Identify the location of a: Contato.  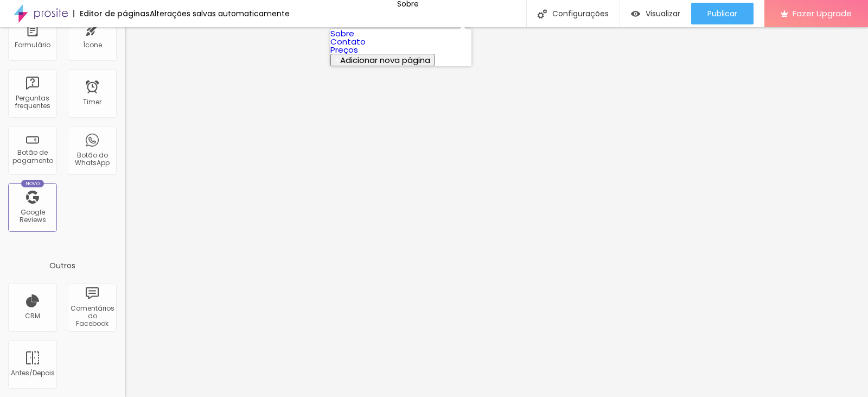
(348, 41).